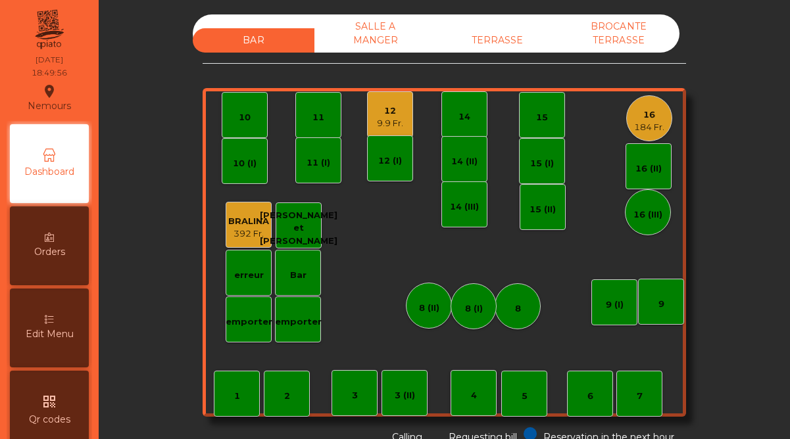 The width and height of the screenshot is (790, 439). I want to click on div: Bar, so click(298, 275).